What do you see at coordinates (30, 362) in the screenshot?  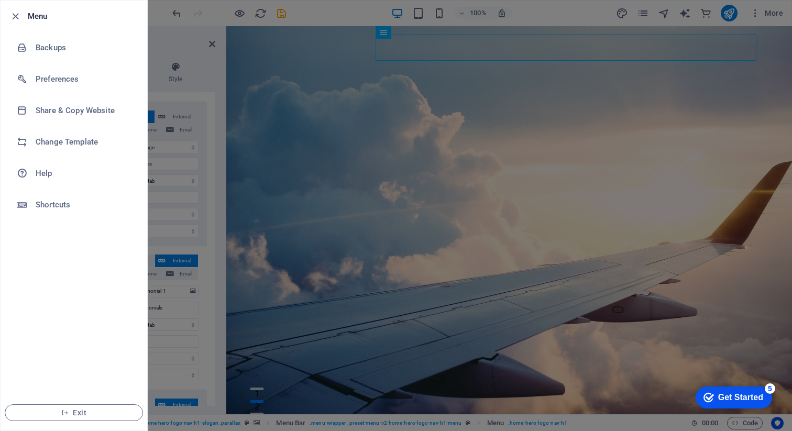 I see `button: 1` at bounding box center [30, 362].